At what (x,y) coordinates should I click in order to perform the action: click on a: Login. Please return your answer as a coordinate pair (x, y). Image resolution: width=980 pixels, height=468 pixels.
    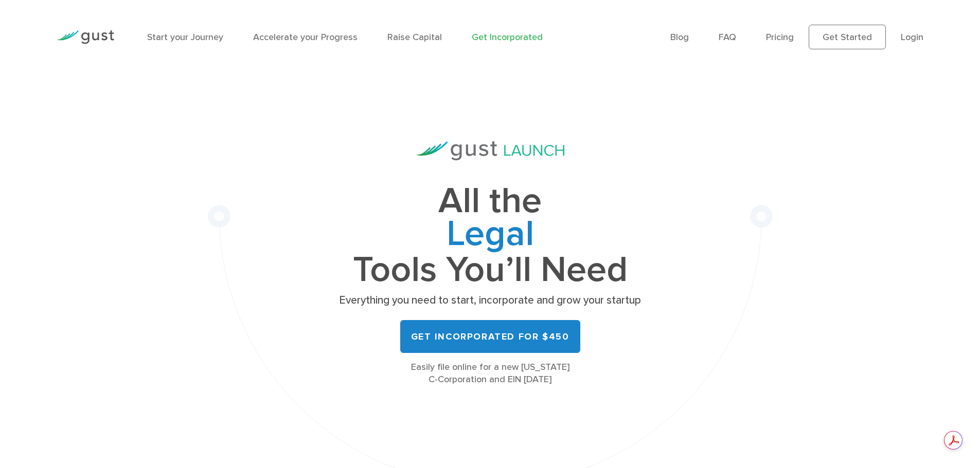
    Looking at the image, I should click on (911, 37).